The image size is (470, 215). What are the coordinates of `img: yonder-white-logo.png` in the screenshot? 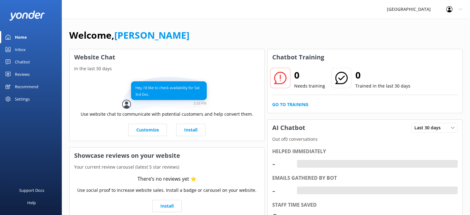 It's located at (27, 15).